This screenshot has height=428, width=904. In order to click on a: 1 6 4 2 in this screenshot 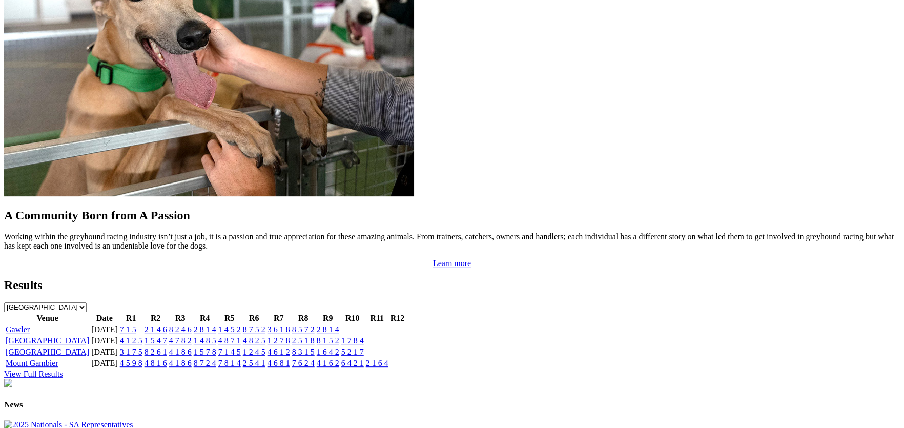, I will do `click(328, 352)`.